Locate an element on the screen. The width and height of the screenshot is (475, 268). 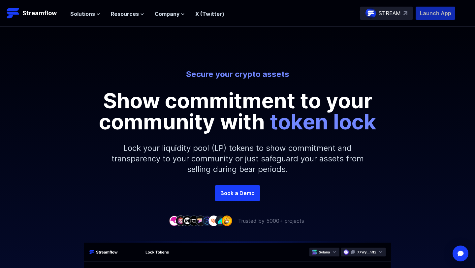
a: STREAM is located at coordinates (386, 13).